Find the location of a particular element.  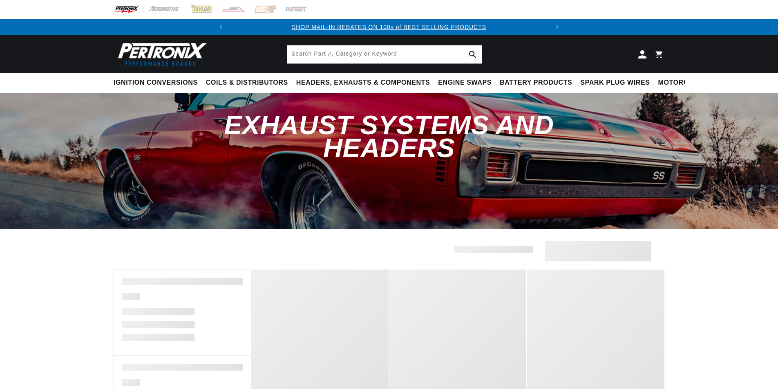

span: Motorcycle is located at coordinates (682, 83).